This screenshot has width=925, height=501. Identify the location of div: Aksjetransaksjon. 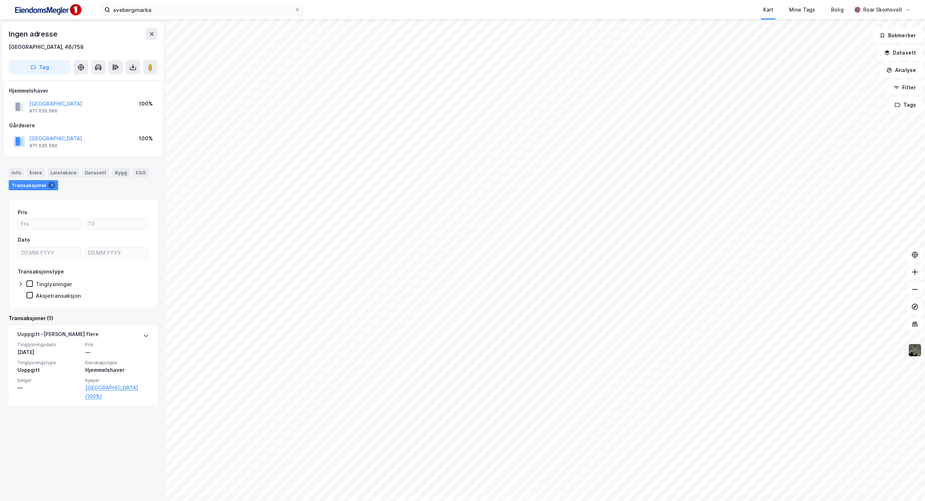
(58, 295).